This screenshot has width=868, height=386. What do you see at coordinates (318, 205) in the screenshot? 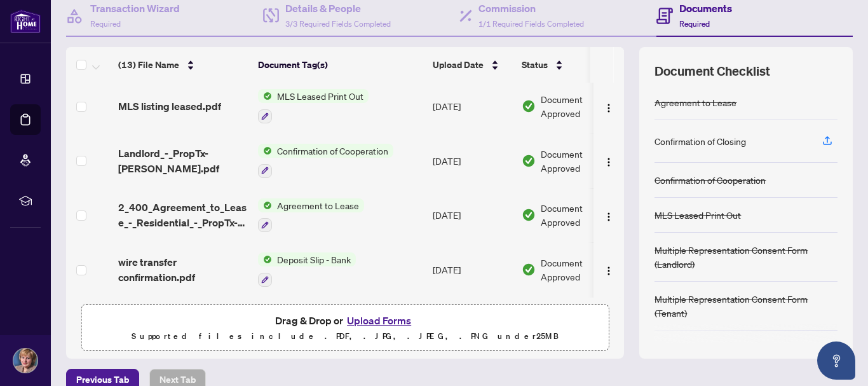
I see `span: Agreement to Lease` at bounding box center [318, 205].